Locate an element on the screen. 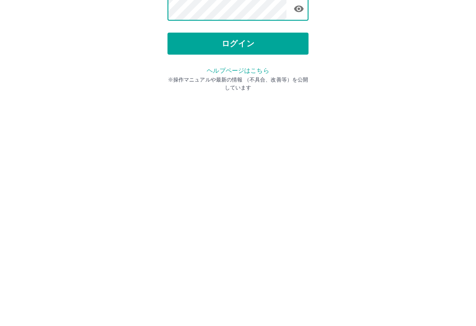  a: ヘルプページはこちら is located at coordinates (238, 190).